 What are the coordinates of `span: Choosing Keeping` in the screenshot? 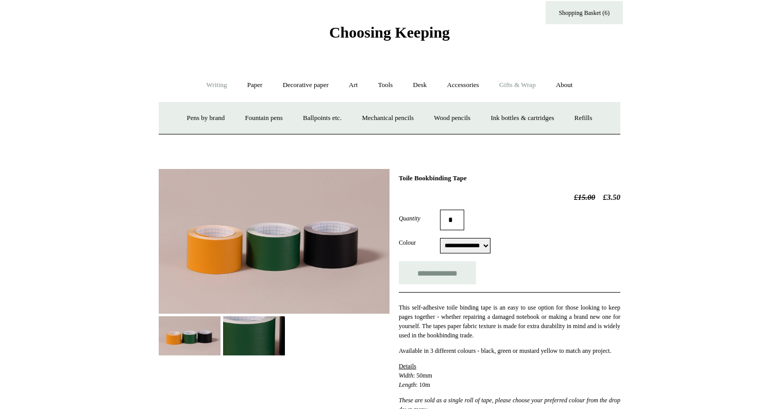 It's located at (390, 32).